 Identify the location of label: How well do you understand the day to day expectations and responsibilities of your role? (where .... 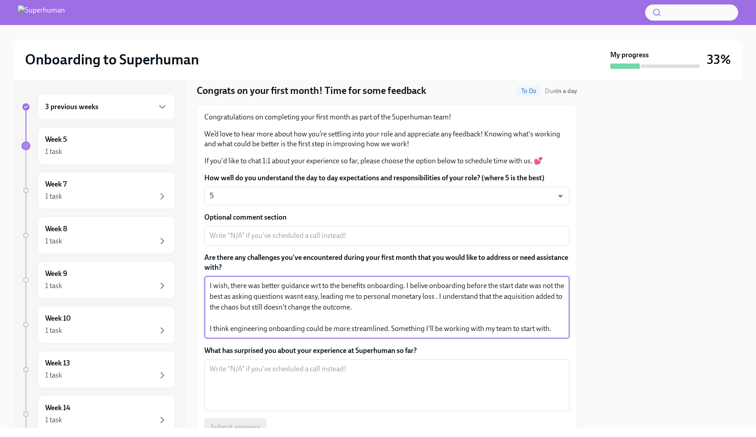
(387, 178).